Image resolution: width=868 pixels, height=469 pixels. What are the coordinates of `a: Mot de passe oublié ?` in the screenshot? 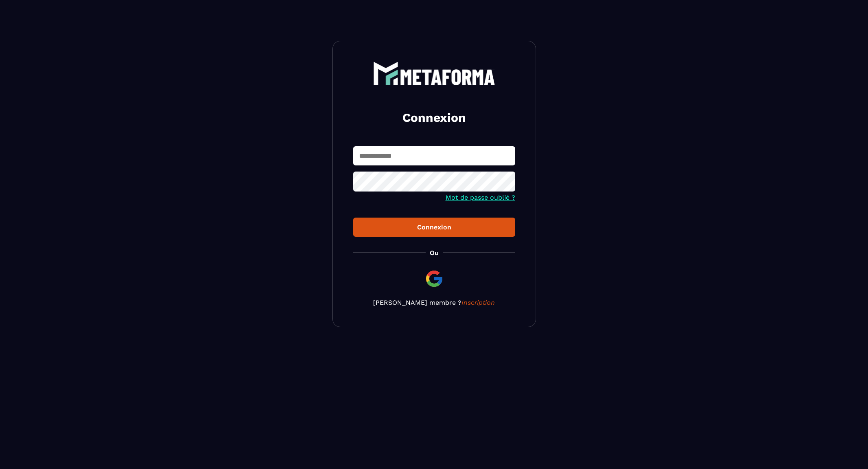 It's located at (480, 197).